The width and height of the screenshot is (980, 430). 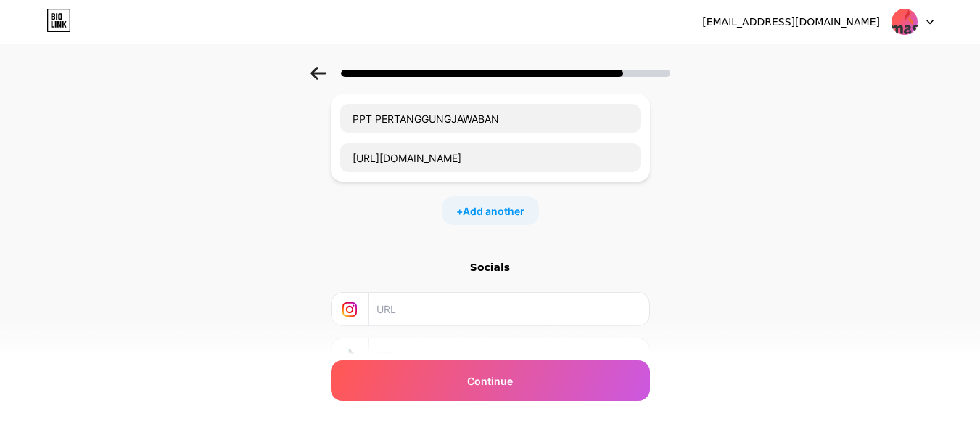 What do you see at coordinates (493, 211) in the screenshot?
I see `span: Add another` at bounding box center [493, 211].